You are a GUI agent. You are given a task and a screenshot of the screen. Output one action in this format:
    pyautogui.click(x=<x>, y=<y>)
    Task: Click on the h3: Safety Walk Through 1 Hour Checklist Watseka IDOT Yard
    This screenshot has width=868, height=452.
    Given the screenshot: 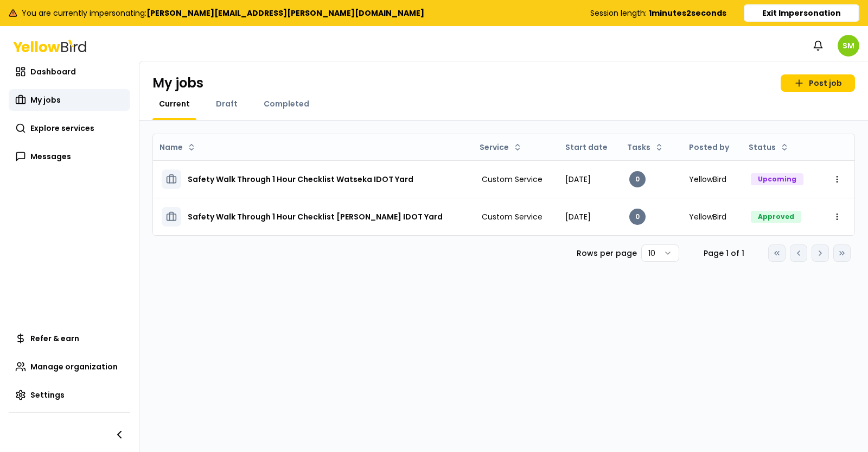 What is the action you would take?
    pyautogui.click(x=300, y=179)
    